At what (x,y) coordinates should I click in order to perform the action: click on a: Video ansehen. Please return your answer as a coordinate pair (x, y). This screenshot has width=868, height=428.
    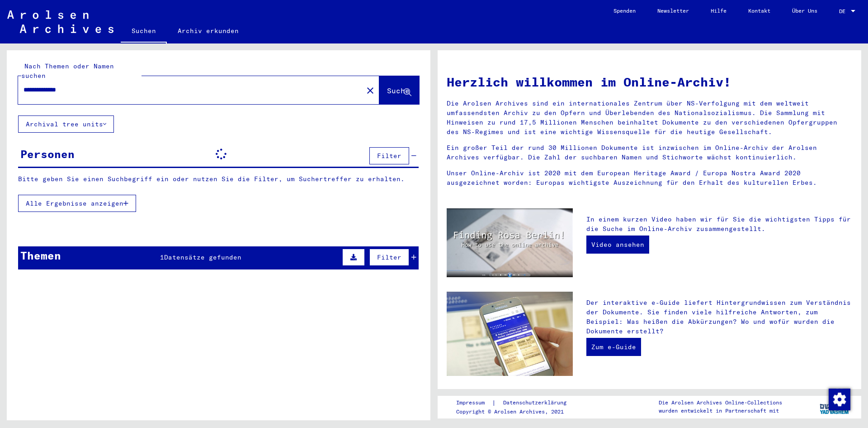
    Looking at the image, I should click on (617, 244).